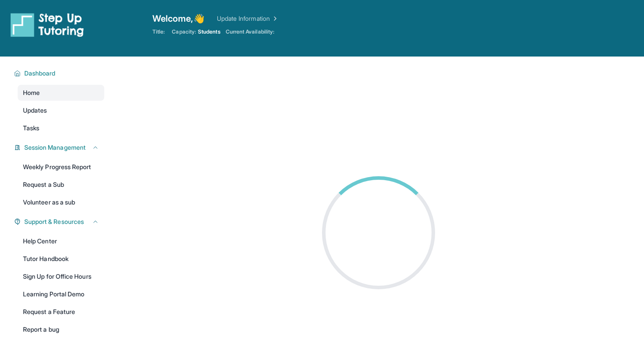 Image resolution: width=644 pixels, height=352 pixels. I want to click on a: Report a bug, so click(61, 330).